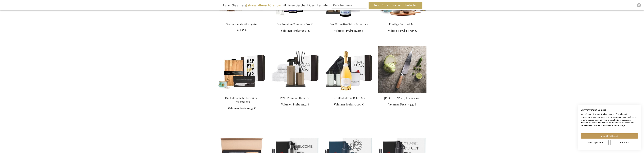 The width and height of the screenshot is (644, 153). Describe the element at coordinates (349, 24) in the screenshot. I see `a: Das Ultimative Relax Essentials` at that location.